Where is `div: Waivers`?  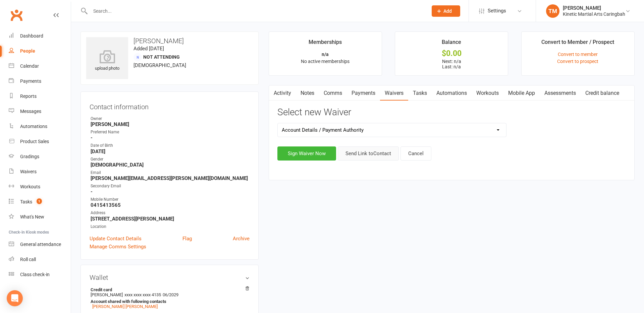
div: Waivers is located at coordinates (28, 172).